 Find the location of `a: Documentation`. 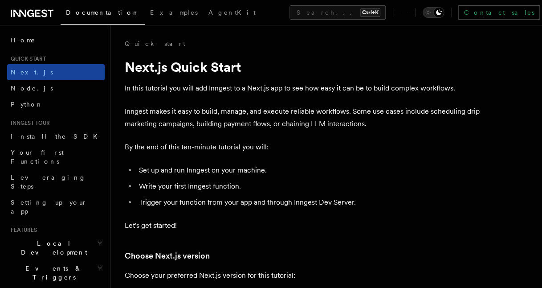

a: Documentation is located at coordinates (102, 14).